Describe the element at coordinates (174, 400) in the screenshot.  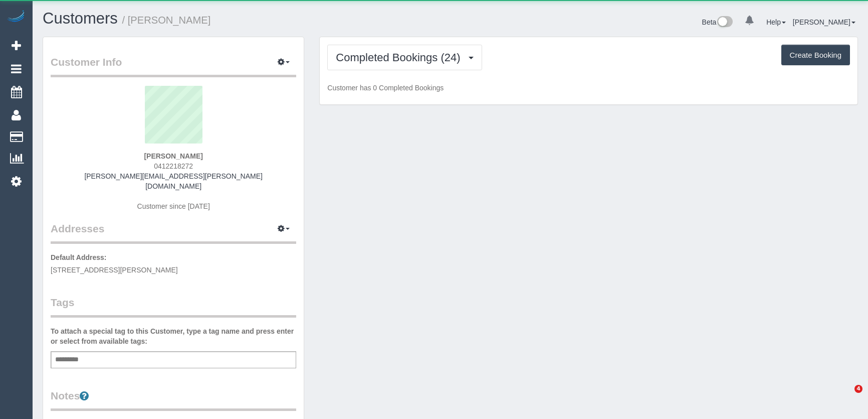
I see `legend: Notes` at that location.